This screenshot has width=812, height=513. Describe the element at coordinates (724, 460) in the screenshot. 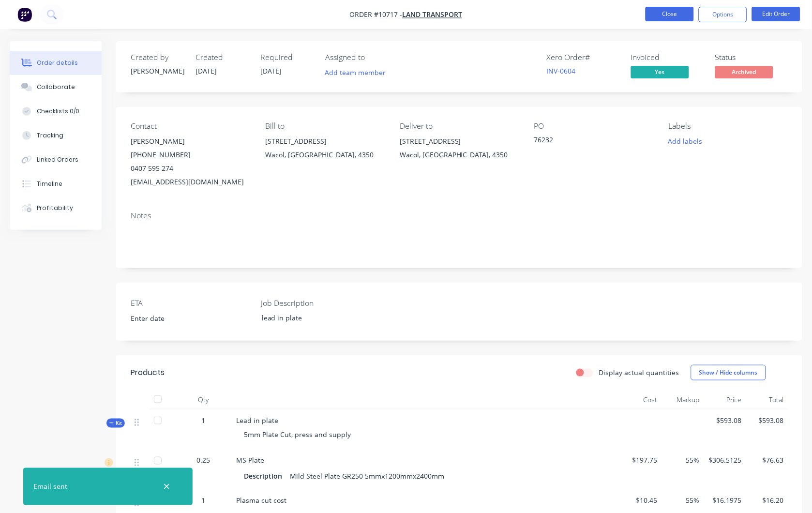

I see `span: $306.5125` at that location.